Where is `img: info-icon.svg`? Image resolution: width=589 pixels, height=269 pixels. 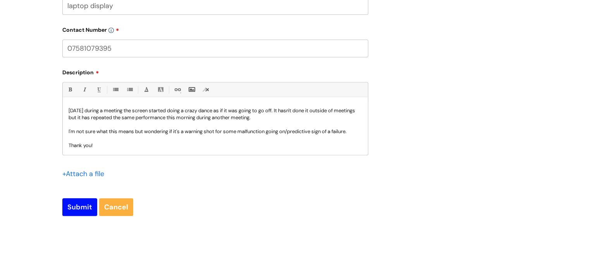 img: info-icon.svg is located at coordinates (111, 30).